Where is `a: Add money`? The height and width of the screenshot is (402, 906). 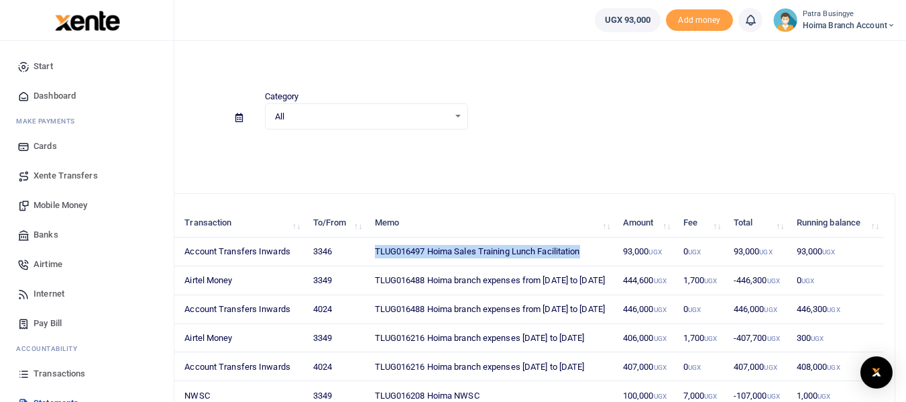 a: Add money is located at coordinates (700, 19).